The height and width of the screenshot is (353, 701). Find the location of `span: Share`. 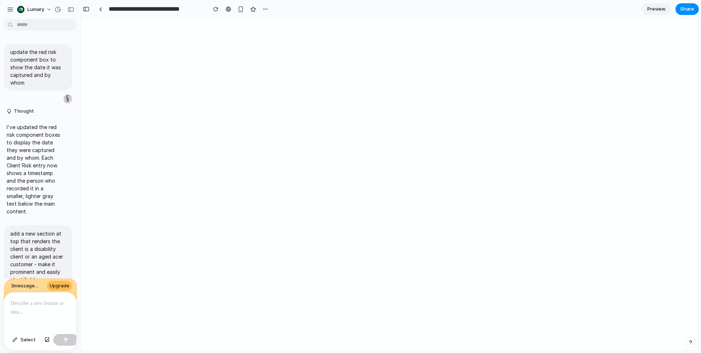

span: Share is located at coordinates (687, 9).